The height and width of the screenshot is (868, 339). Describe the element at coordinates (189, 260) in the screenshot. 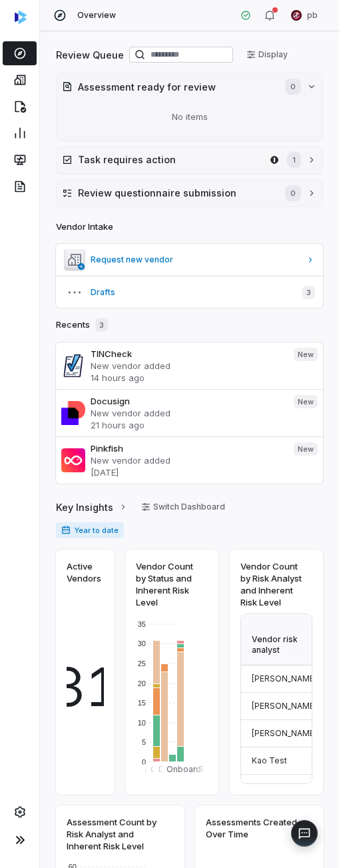

I see `a: Request new vendor` at that location.